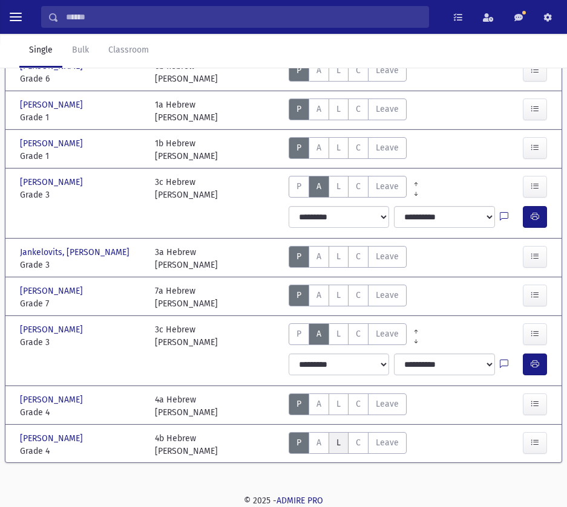 This screenshot has height=507, width=567. I want to click on span: Grade 7, so click(81, 304).